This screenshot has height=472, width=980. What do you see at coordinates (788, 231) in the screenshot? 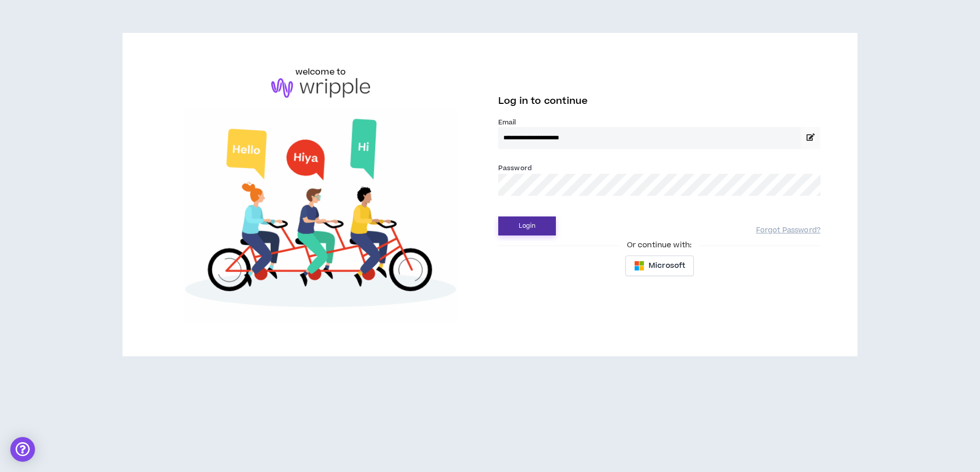
I see `a: Forgot Password?` at bounding box center [788, 231].